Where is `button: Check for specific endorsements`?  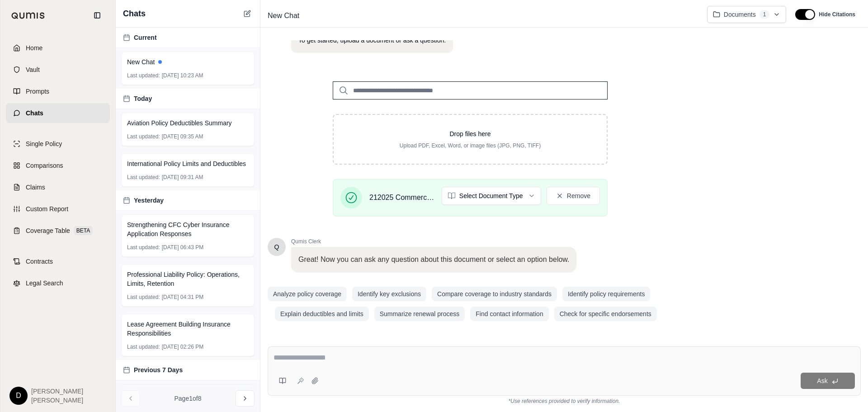
button: Check for specific endorsements is located at coordinates (605, 314).